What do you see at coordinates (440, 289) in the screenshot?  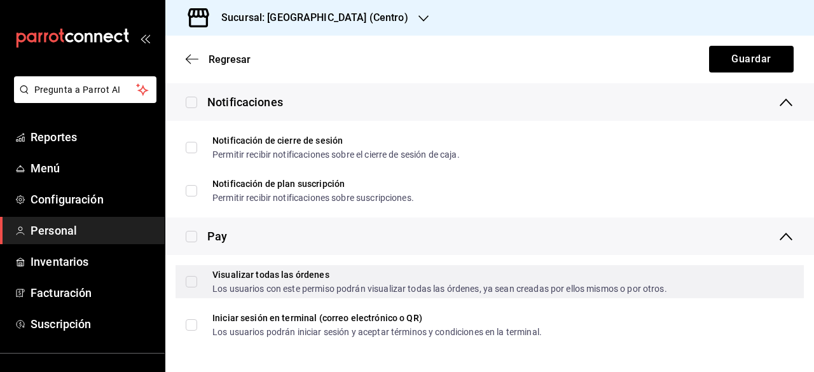 I see `div: Los usuarios con este permiso podrán visualizar todas las órdenes, ya sean creadas por ellos mism...` at bounding box center [440, 289].